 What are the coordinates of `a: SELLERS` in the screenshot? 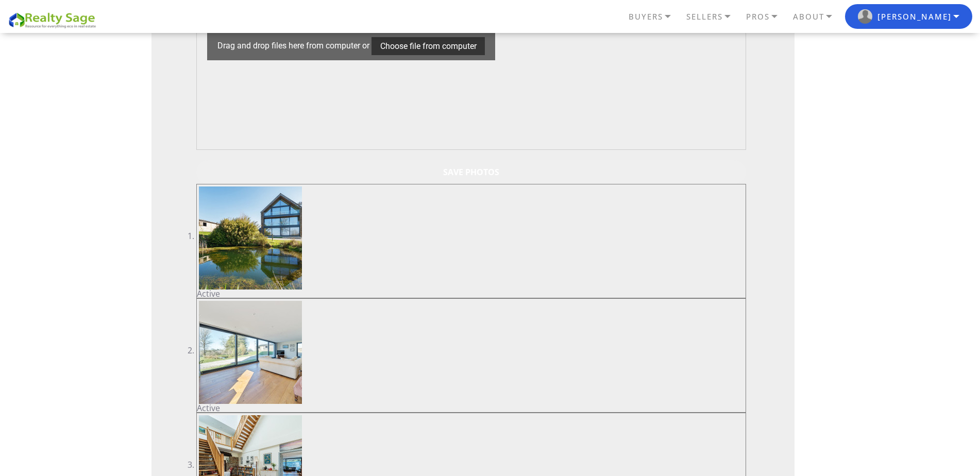 It's located at (713, 16).